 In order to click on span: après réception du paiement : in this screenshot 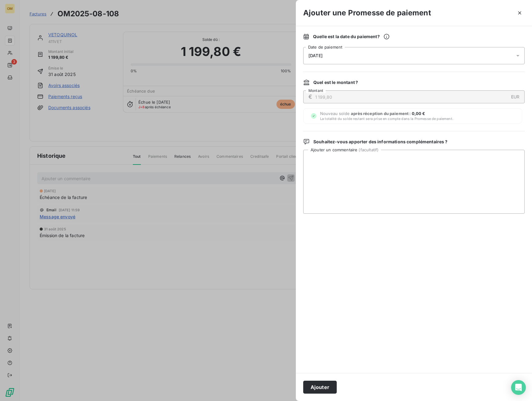, I will do `click(381, 113)`.